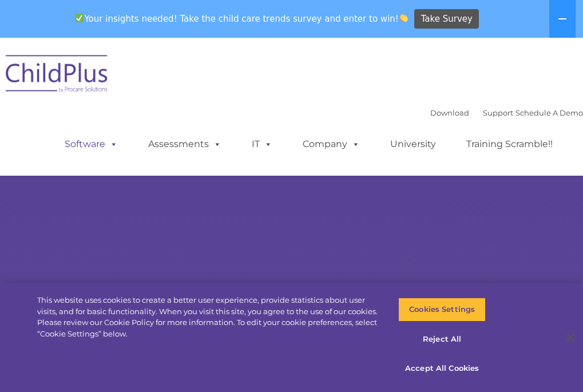 This screenshot has width=583, height=392. Describe the element at coordinates (413, 144) in the screenshot. I see `a: University` at that location.